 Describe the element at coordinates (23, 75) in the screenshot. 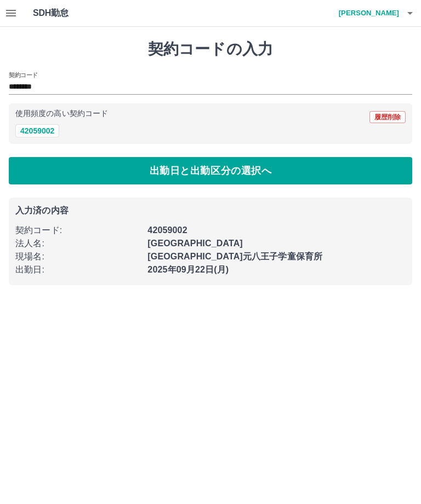

I see `h2: 契約コード` at that location.